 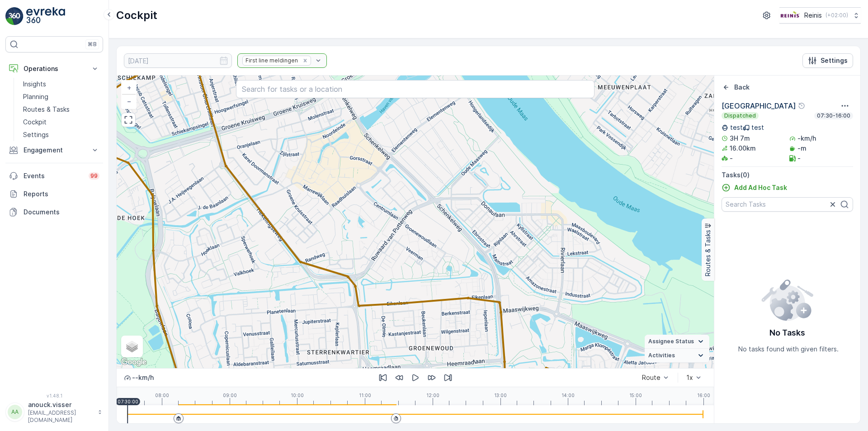 I want to click on p: 07:30-16:00, so click(x=833, y=116).